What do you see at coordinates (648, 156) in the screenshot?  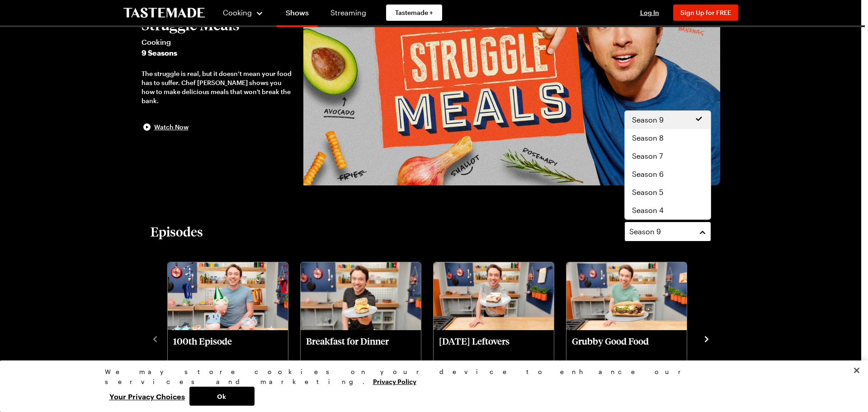 I see `span: Season 7` at bounding box center [648, 156].